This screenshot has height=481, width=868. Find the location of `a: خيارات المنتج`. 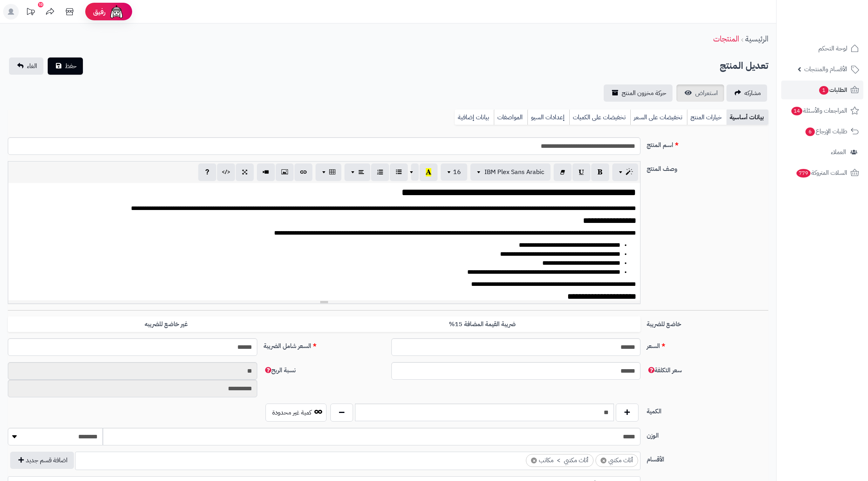

a: خيارات المنتج is located at coordinates (707, 117).